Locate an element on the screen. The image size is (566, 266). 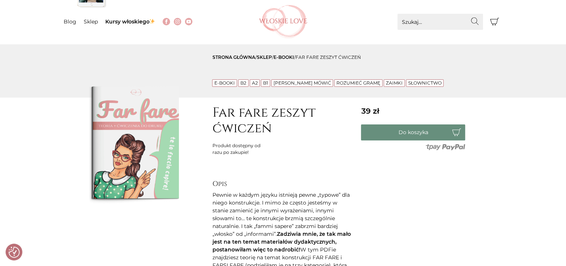
a: Rozumieć gramę is located at coordinates (359, 83).